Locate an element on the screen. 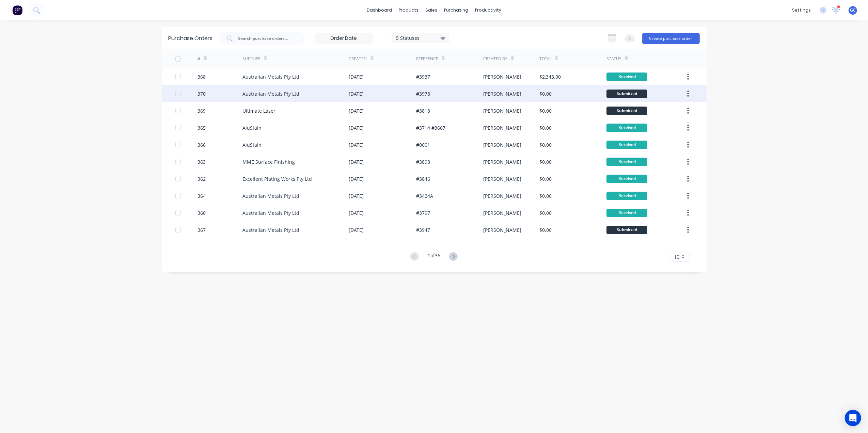  div: 360 is located at coordinates (202, 213).